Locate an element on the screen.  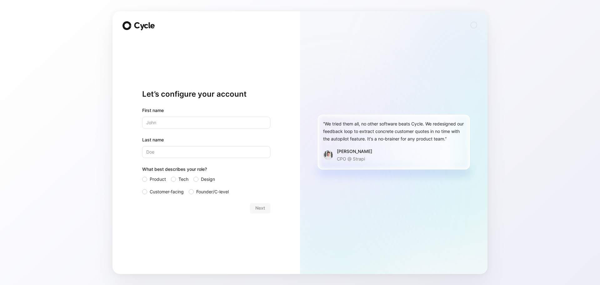
div: “We tried them all, no other software beats Cycle. We redesigned our feedback loop to extract con... is located at coordinates (394, 131).